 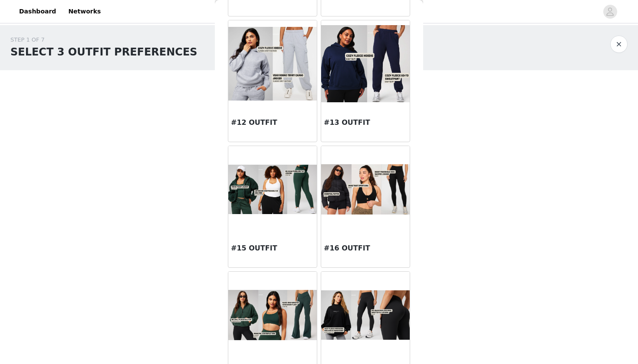 I want to click on img: #15 OUTFIT, so click(x=273, y=189).